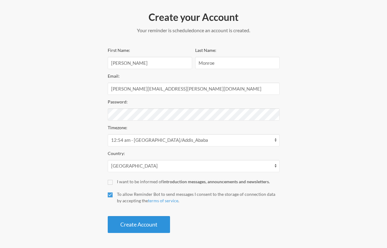 The width and height of the screenshot is (387, 248). What do you see at coordinates (114, 76) in the screenshot?
I see `label: Email:` at bounding box center [114, 76].